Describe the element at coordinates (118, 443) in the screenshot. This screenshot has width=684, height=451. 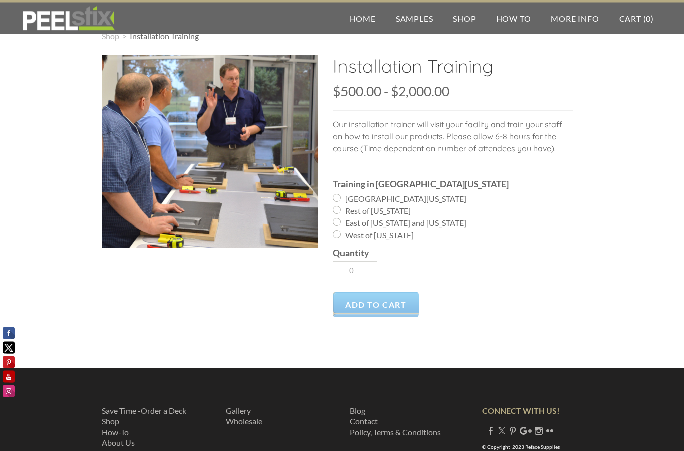
I see `a: About Us` at that location.